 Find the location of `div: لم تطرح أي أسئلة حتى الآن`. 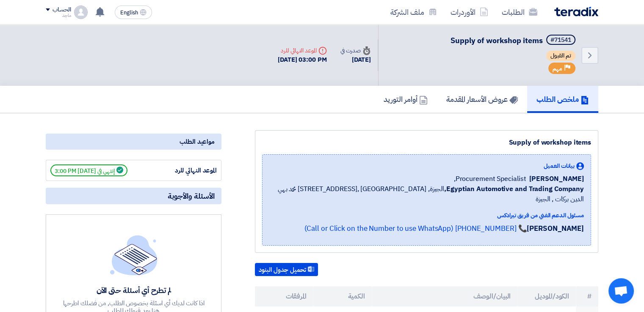

div: لم تطرح أي أسئلة حتى الآن is located at coordinates (134, 290).